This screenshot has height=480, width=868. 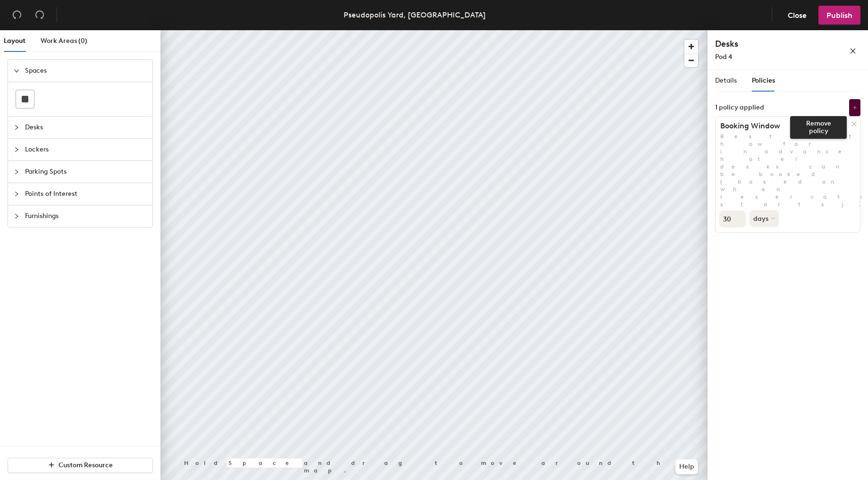 What do you see at coordinates (86, 150) in the screenshot?
I see `span: Lockers` at bounding box center [86, 150].